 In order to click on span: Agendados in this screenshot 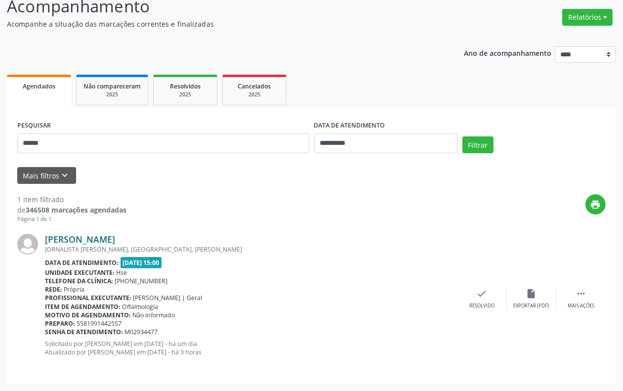, I will do `click(39, 86)`.